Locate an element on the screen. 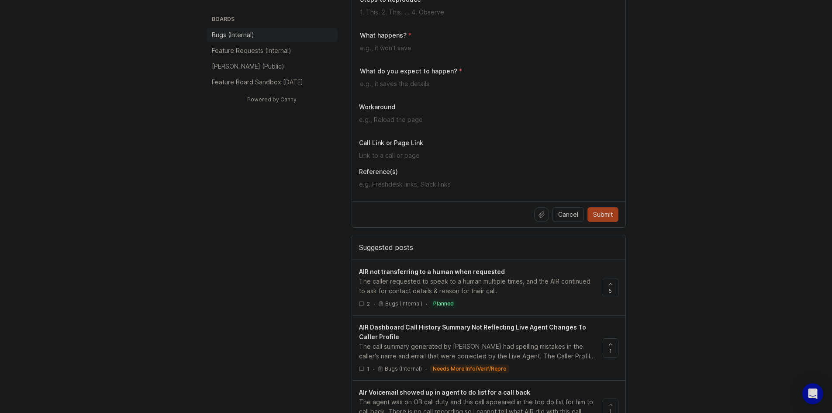 The width and height of the screenshot is (832, 413). div: The caller requested to speak to a human multiple times, and the AIR continued to ask for contact... is located at coordinates (477, 286).